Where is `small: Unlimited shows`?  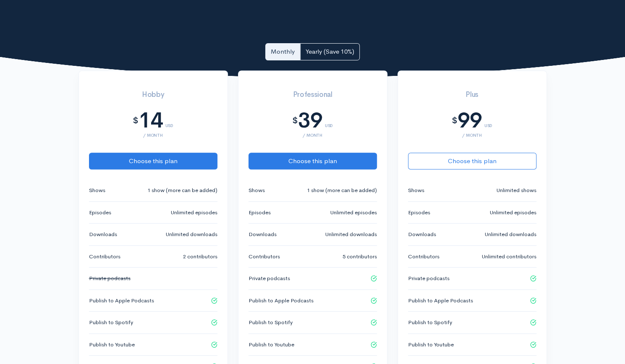
small: Unlimited shows is located at coordinates (516, 190).